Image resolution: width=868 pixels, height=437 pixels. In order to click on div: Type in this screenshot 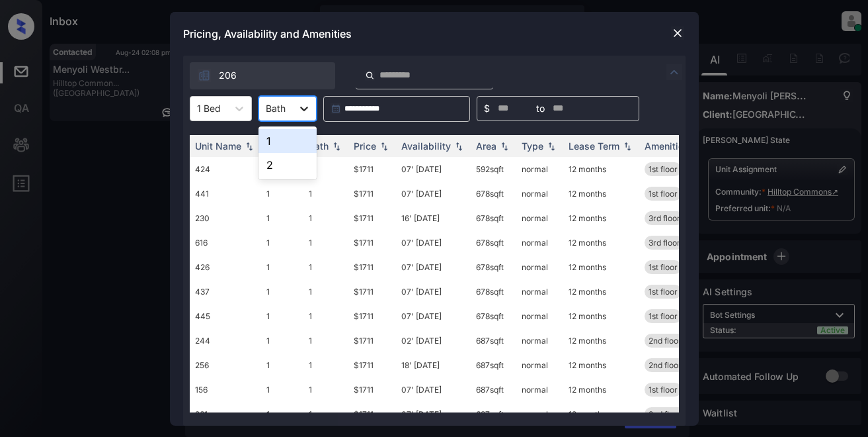, I will do `click(532, 146)`.